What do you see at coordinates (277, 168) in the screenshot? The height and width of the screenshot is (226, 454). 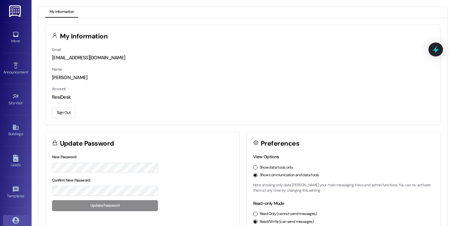 I see `label: Show data tools only` at bounding box center [277, 168].